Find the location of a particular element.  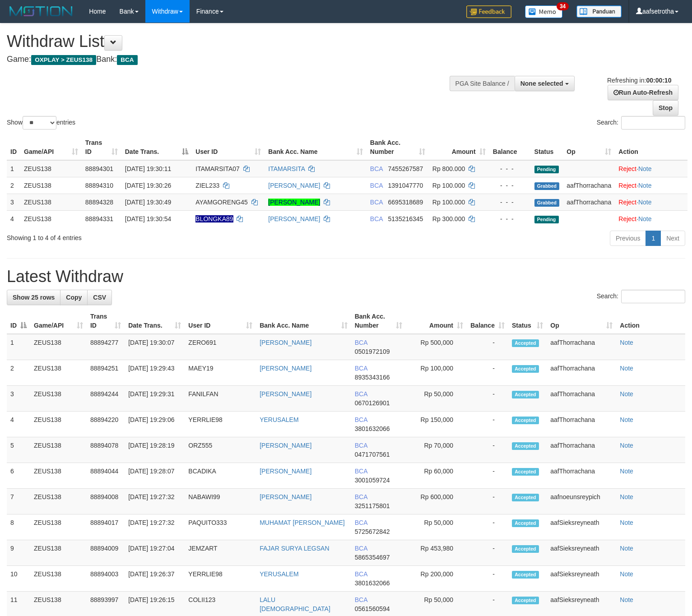

span: Grabbed is located at coordinates (547, 203).